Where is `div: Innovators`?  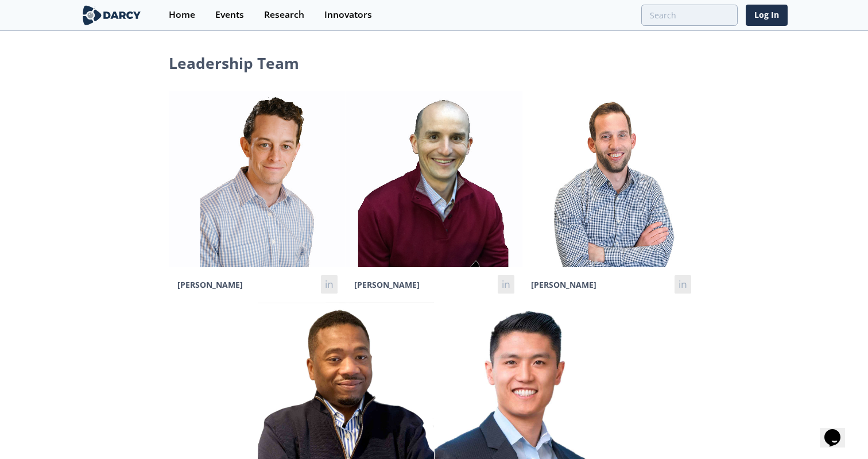
div: Innovators is located at coordinates (348, 15).